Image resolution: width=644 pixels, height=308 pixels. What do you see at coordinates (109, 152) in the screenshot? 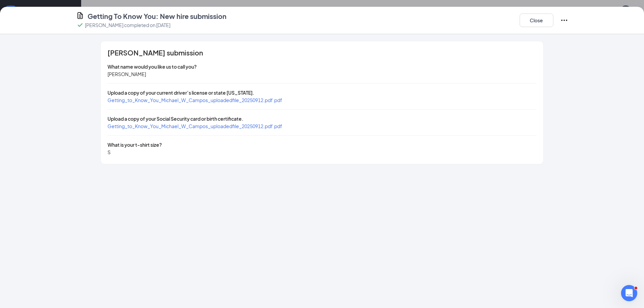
I see `span: S` at bounding box center [109, 152].